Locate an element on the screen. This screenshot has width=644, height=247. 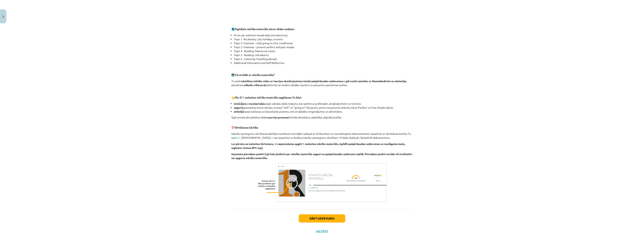
li: Pirms sāc mācīties! Ievada daļa (introduction). is located at coordinates (323, 35).